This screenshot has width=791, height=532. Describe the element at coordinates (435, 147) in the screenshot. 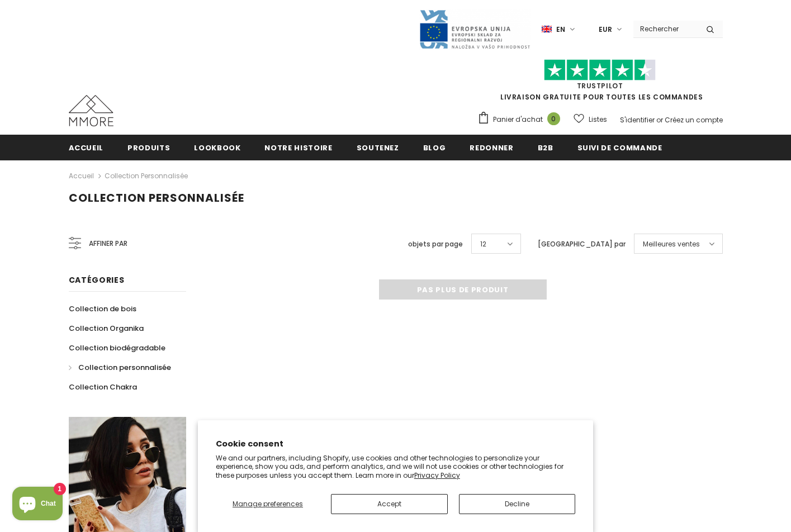

I see `a: Blog` at that location.